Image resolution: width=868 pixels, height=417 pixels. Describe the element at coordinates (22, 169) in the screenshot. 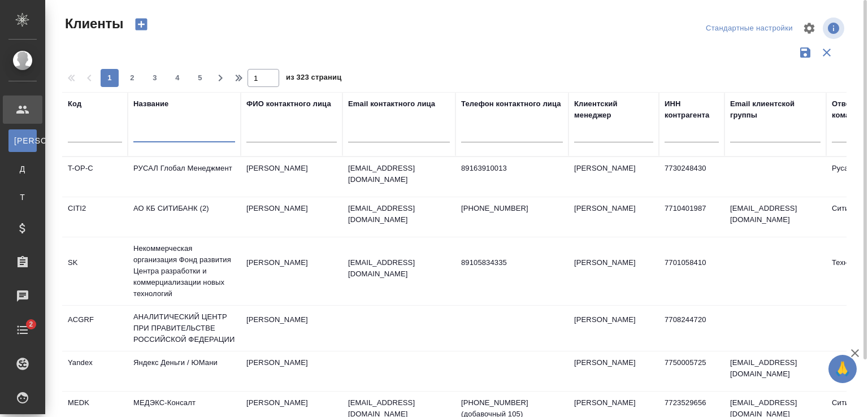

I see `a: Д` at that location.